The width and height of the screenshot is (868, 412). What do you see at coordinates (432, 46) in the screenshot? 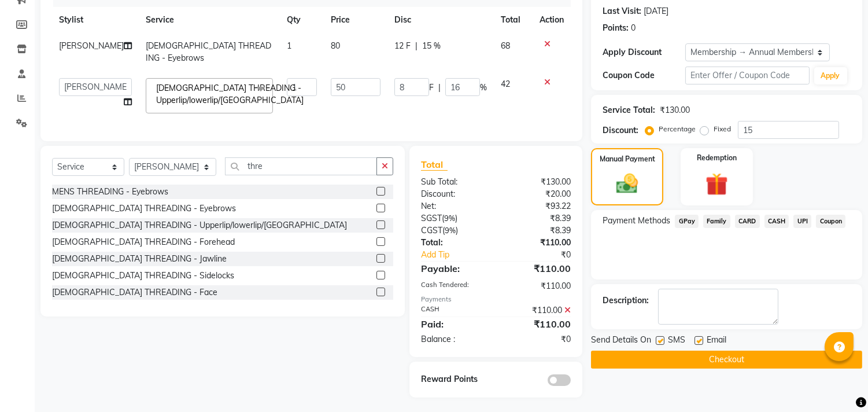
I see `span: 15 %` at bounding box center [432, 46].